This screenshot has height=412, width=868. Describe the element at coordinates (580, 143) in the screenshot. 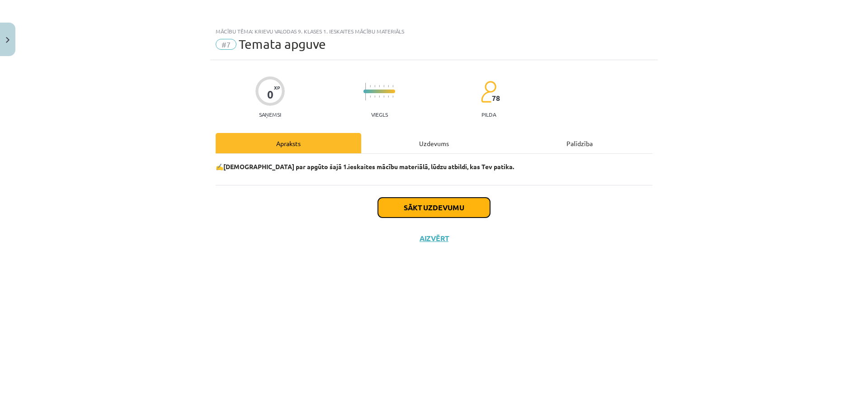

I see `div: Palīdzība` at that location.